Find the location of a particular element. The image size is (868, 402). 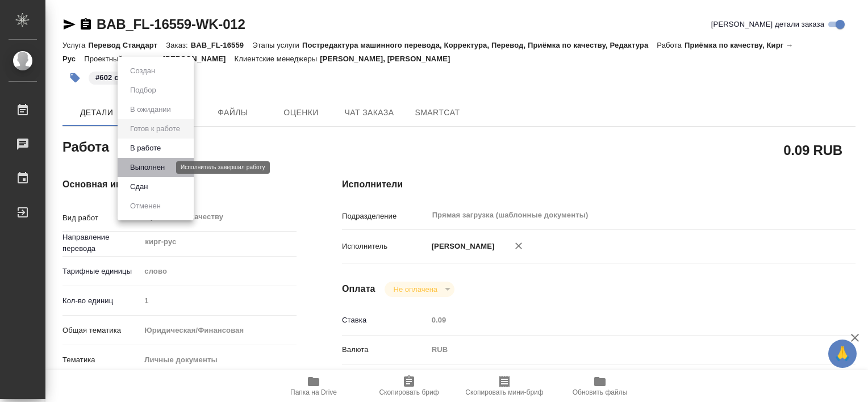

button: В работе is located at coordinates (146, 148).